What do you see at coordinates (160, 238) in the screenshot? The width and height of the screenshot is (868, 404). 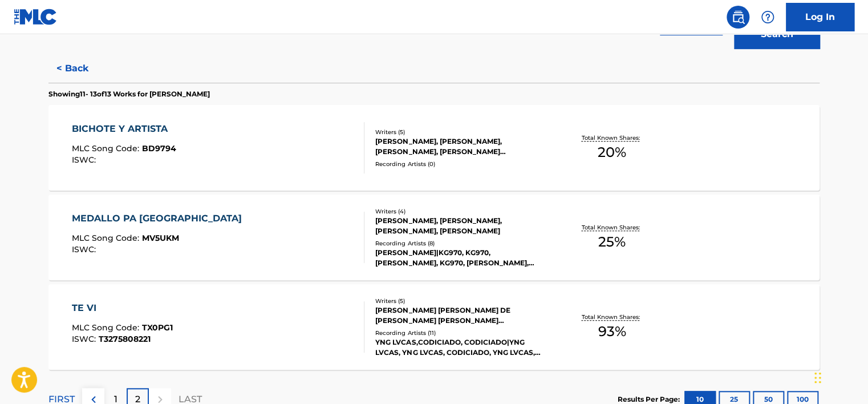 I see `span: MV5UKM` at bounding box center [160, 238].